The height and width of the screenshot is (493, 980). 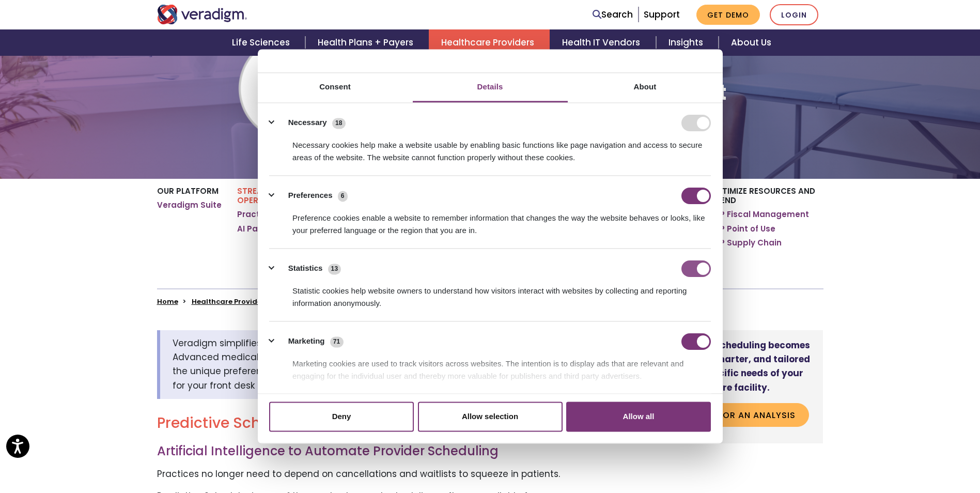 What do you see at coordinates (309, 269) in the screenshot?
I see `button: Statistics (13)` at bounding box center [309, 269].